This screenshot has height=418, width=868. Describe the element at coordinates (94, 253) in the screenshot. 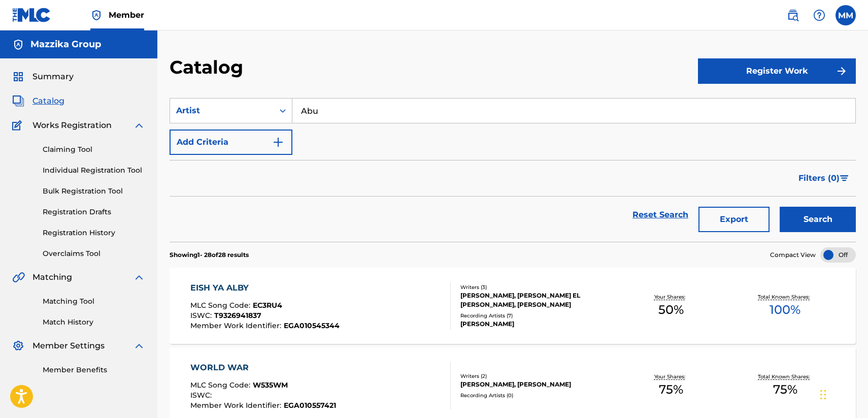

I see `a: Overclaims Tool` at that location.